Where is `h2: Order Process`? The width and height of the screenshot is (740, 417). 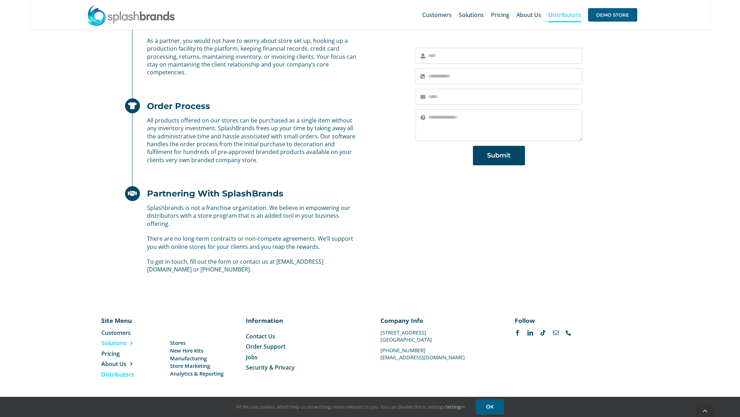 h2: Order Process is located at coordinates (179, 106).